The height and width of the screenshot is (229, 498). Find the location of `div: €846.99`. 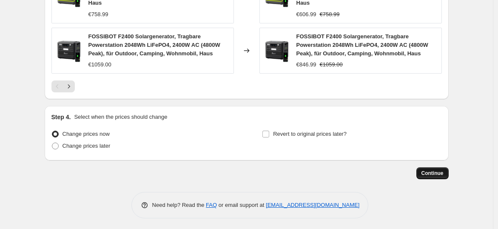

div: €846.99 is located at coordinates (306, 65).